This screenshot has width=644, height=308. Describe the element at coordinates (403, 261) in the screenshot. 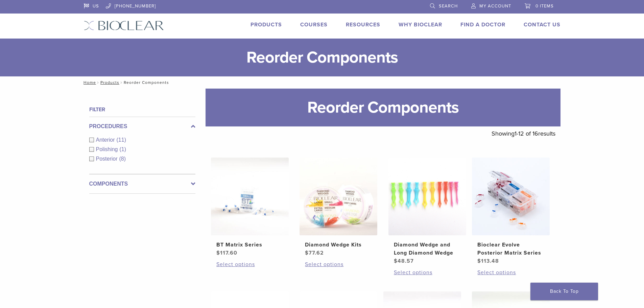

I see `bdi: 48.57` at that location.